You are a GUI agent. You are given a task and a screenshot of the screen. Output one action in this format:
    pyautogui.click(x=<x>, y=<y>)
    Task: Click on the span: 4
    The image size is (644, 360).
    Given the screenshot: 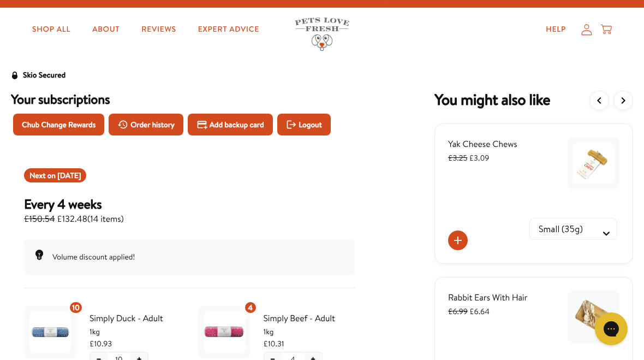 What is the action you would take?
    pyautogui.click(x=250, y=308)
    